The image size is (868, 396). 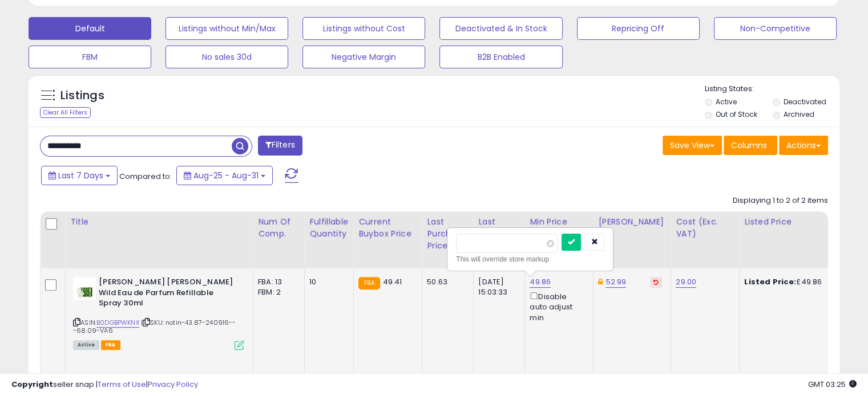 What do you see at coordinates (280, 146) in the screenshot?
I see `button: Filters` at bounding box center [280, 146].